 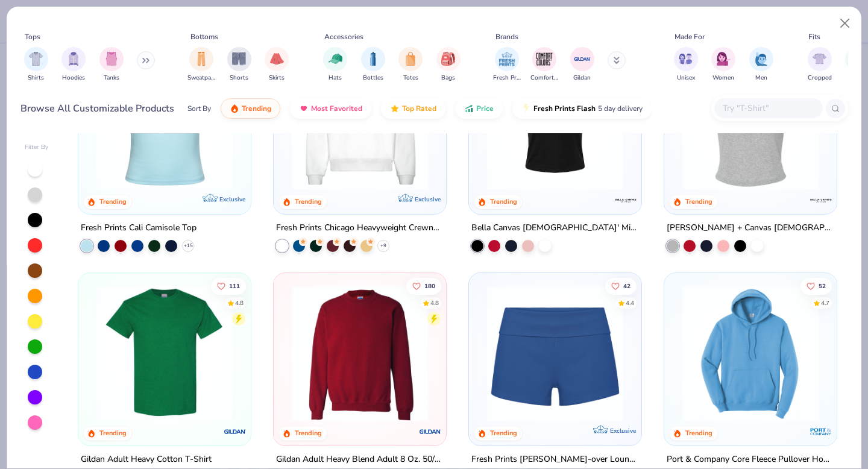 I want to click on img: Gildan Image, so click(x=583, y=59).